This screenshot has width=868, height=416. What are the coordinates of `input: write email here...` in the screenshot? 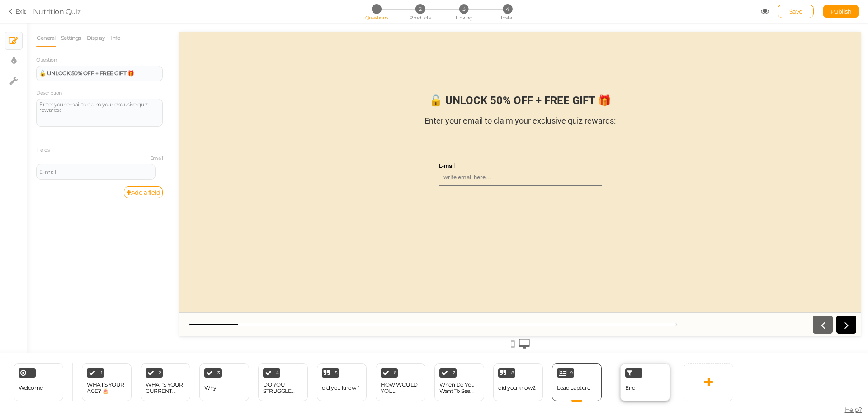 It's located at (341, 146).